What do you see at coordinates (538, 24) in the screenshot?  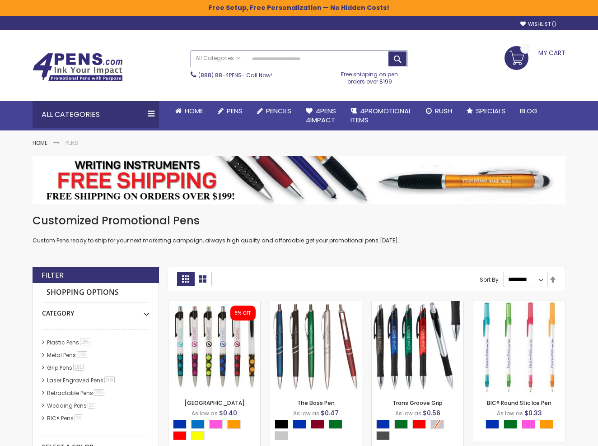 I see `a: Wishlist` at bounding box center [538, 24].